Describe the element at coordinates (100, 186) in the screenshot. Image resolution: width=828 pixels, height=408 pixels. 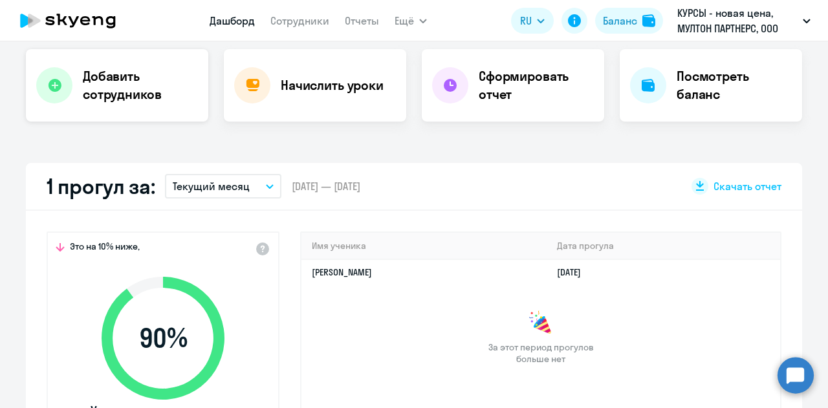
I see `h2: 1 прогул за:` at that location.